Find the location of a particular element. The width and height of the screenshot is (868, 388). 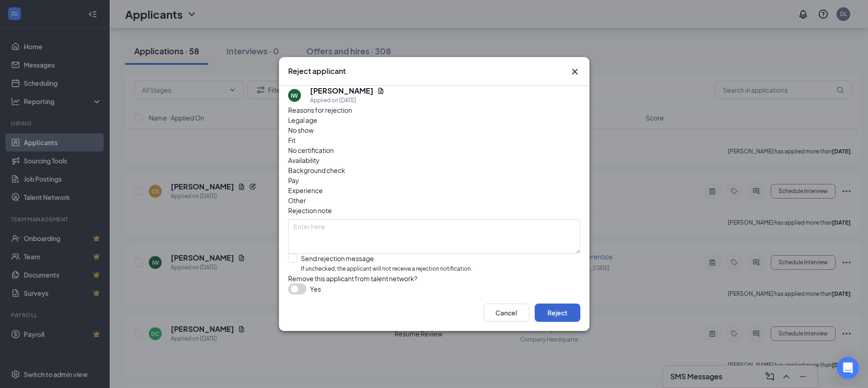

span: Reasons for rejection is located at coordinates (320, 110).